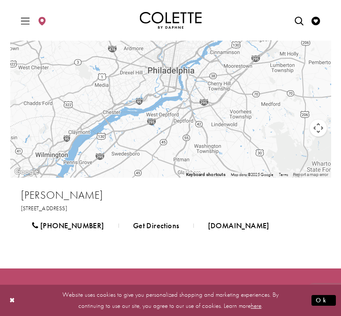 The height and width of the screenshot is (316, 341). What do you see at coordinates (311, 174) in the screenshot?
I see `a: Report a map error` at bounding box center [311, 174].